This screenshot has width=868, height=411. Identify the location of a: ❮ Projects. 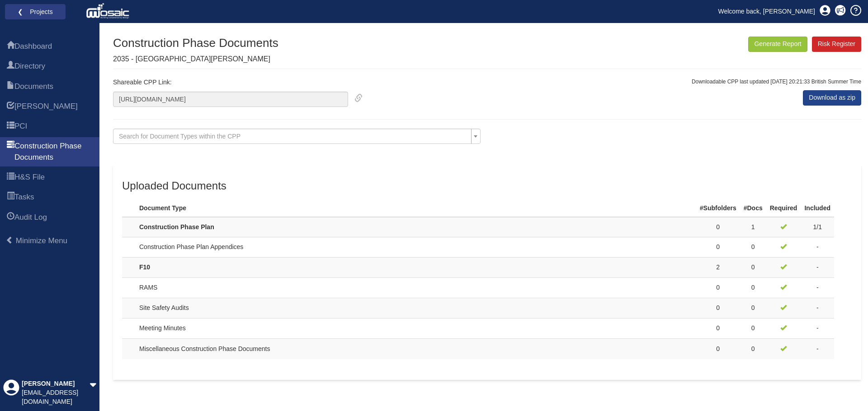
(35, 12).